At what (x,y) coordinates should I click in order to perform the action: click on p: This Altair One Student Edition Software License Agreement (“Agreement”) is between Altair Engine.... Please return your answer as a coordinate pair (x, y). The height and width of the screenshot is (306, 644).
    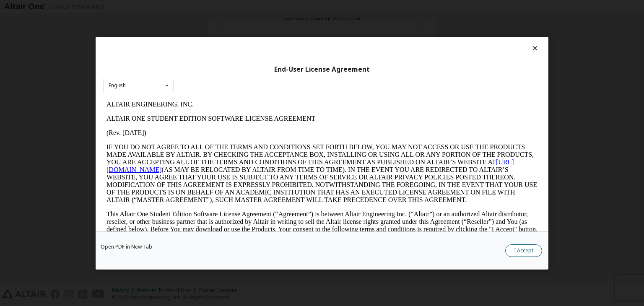
    Looking at the image, I should click on (219, 128).